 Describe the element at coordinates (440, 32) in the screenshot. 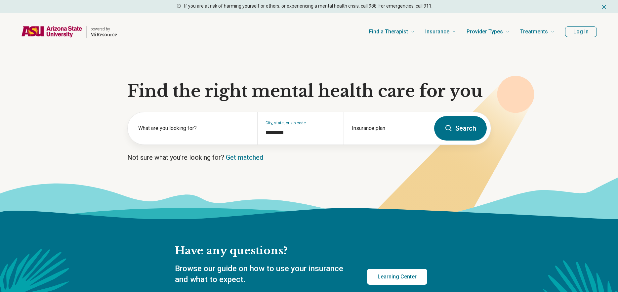

I see `a: Insurance` at that location.